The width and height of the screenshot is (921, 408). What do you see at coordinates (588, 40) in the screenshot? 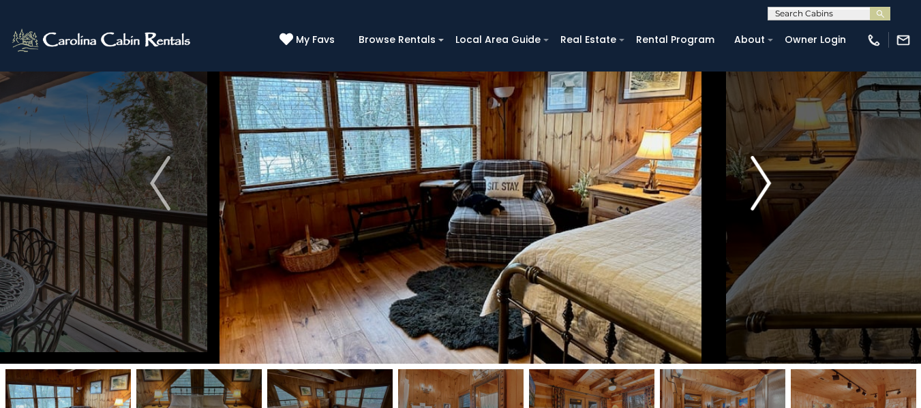
I see `a: Real Estate` at bounding box center [588, 40].